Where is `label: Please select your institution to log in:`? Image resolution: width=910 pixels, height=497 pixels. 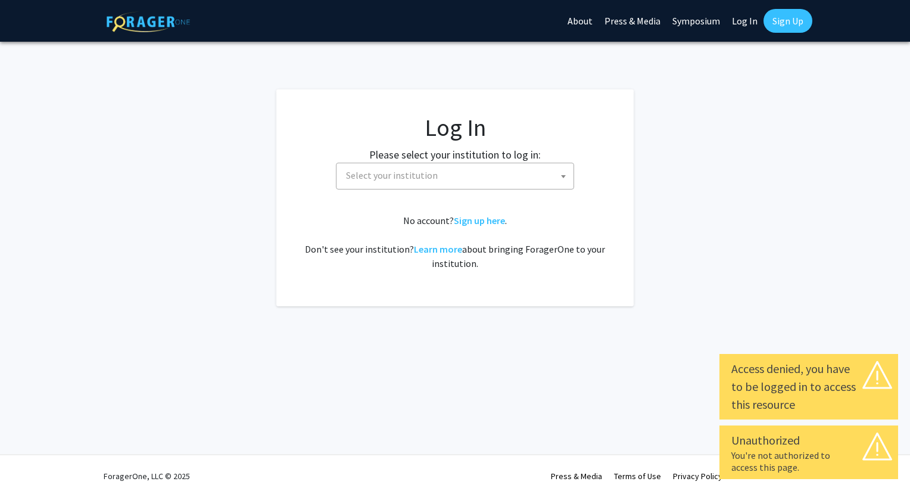 label: Please select your institution to log in: is located at coordinates (455, 154).